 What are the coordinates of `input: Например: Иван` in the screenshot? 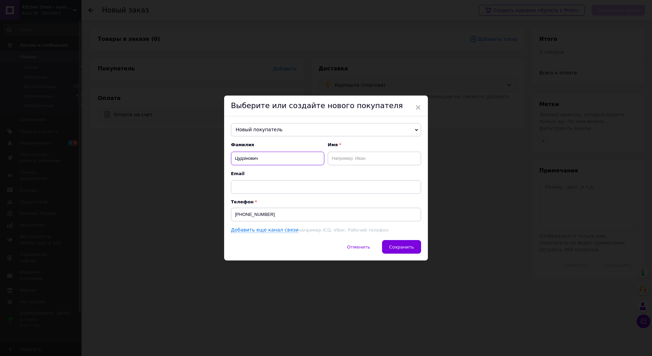 It's located at (374, 158).